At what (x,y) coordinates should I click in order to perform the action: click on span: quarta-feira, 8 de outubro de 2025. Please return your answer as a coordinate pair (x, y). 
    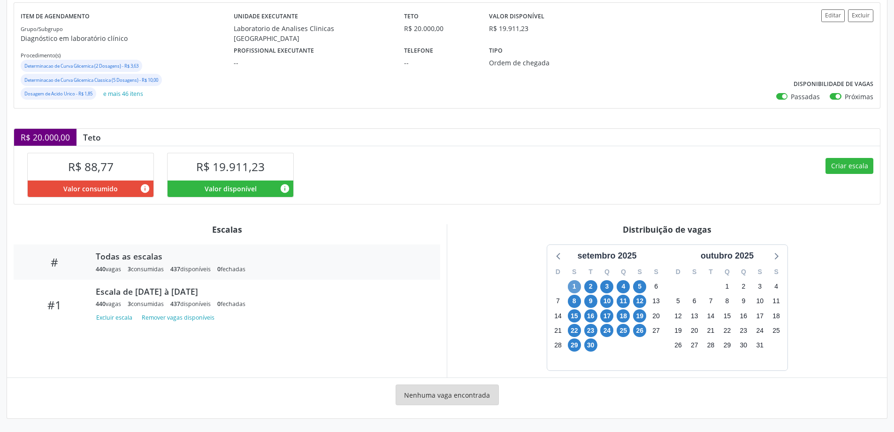
    Looking at the image, I should click on (727, 301).